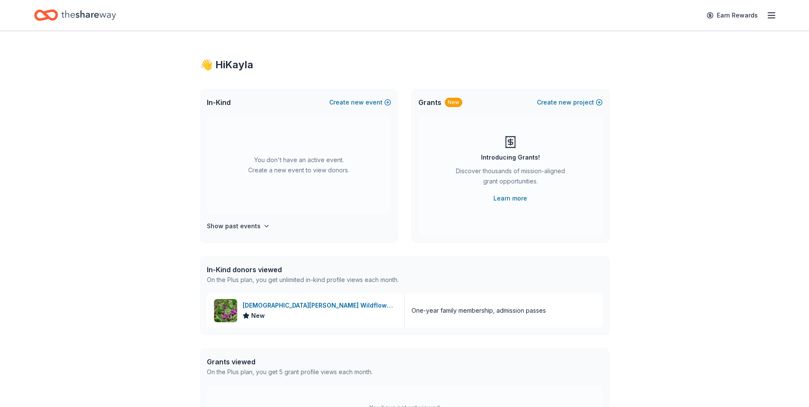  I want to click on div: Discover thousands of mission-aligned grant opportunities., so click(510, 178).